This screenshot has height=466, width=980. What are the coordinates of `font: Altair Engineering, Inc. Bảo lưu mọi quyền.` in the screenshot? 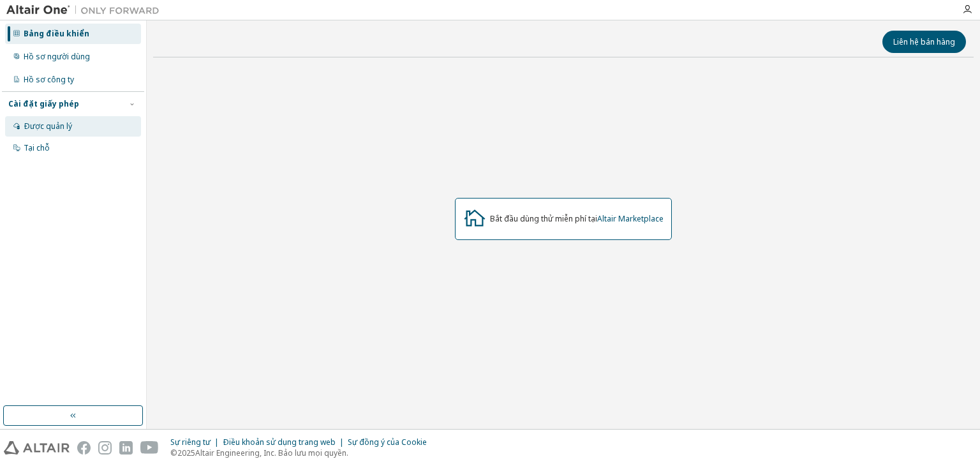 It's located at (272, 453).